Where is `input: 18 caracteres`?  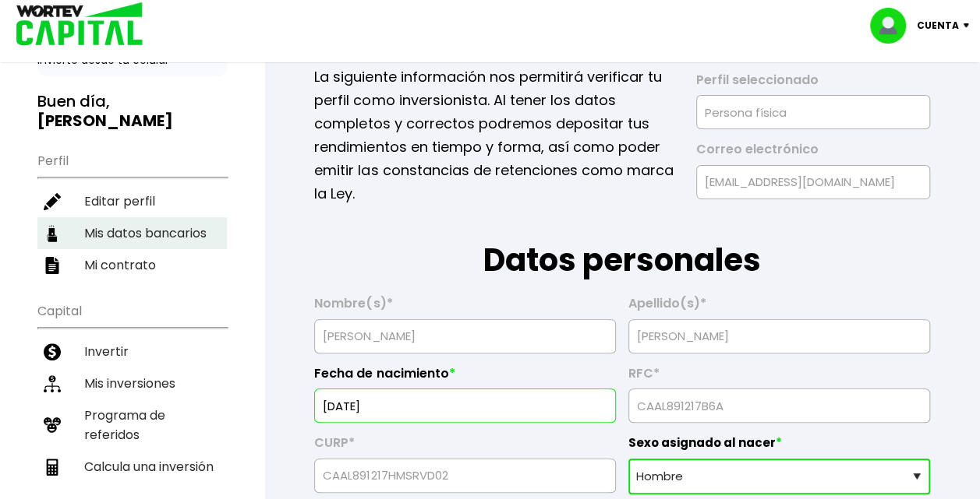 input: 18 caracteres is located at coordinates (465, 476).